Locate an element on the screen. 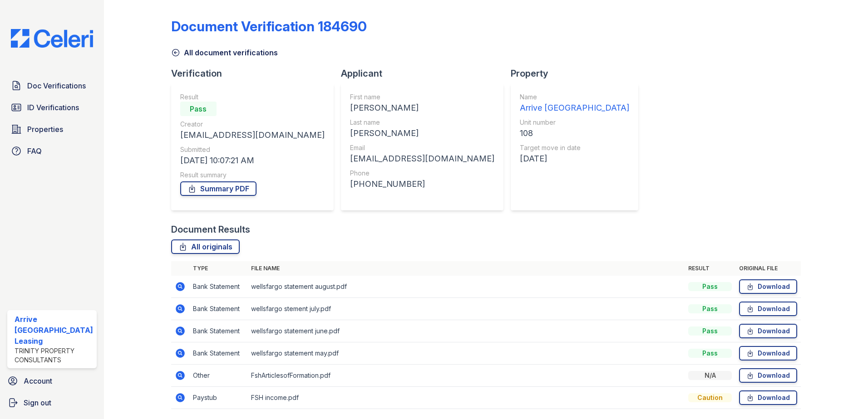 This screenshot has width=868, height=419. a: Properties is located at coordinates (52, 129).